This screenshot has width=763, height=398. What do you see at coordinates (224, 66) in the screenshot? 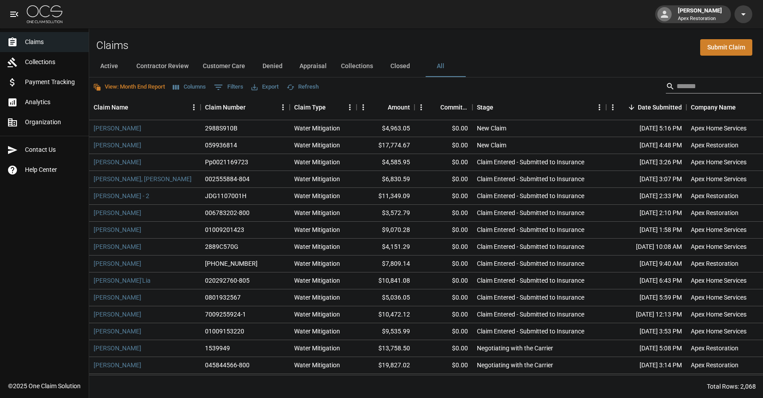
I see `button: Customer Care` at bounding box center [224, 66].